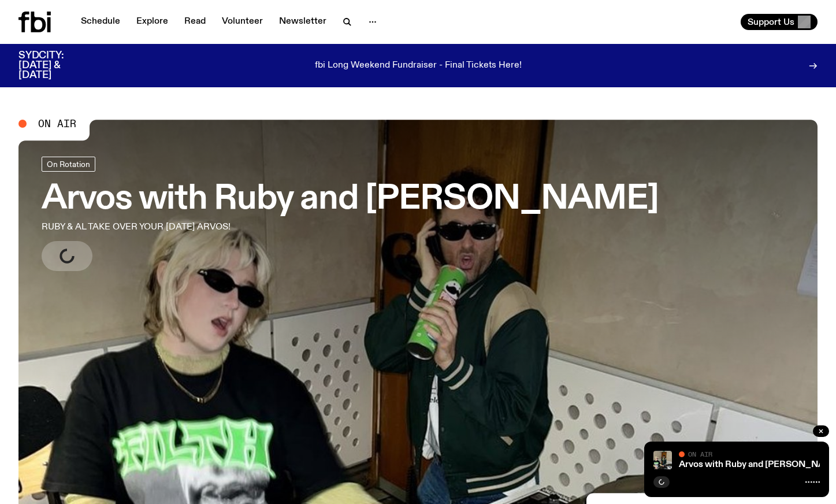 The width and height of the screenshot is (836, 504). I want to click on a: Schedule, so click(100, 22).